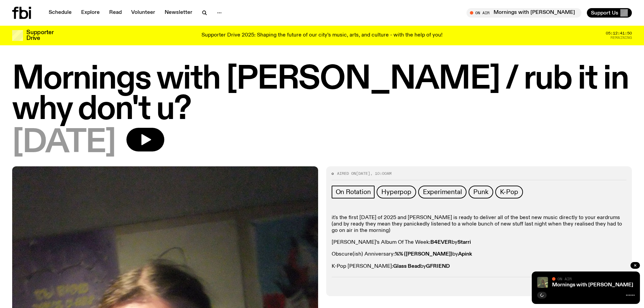 The width and height of the screenshot is (644, 308). What do you see at coordinates (481, 192) in the screenshot?
I see `span: Punk` at bounding box center [481, 192].